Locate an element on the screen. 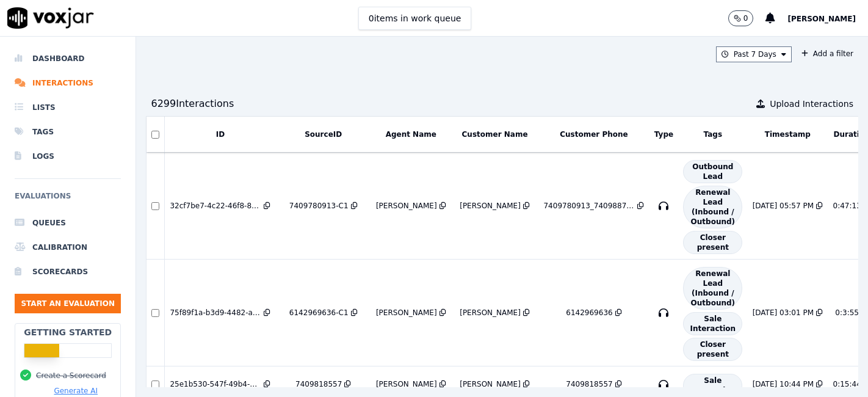 This screenshot has height=397, width=868. li: Interactions is located at coordinates (68, 83).